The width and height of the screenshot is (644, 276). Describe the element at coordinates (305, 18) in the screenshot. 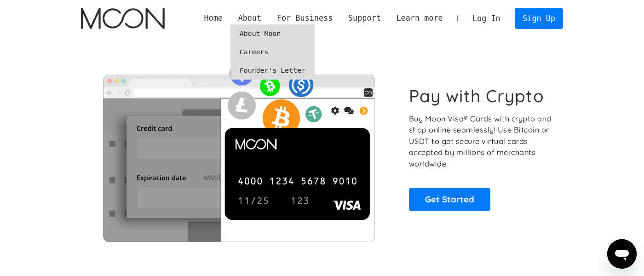

I see `div: For Business` at that location.